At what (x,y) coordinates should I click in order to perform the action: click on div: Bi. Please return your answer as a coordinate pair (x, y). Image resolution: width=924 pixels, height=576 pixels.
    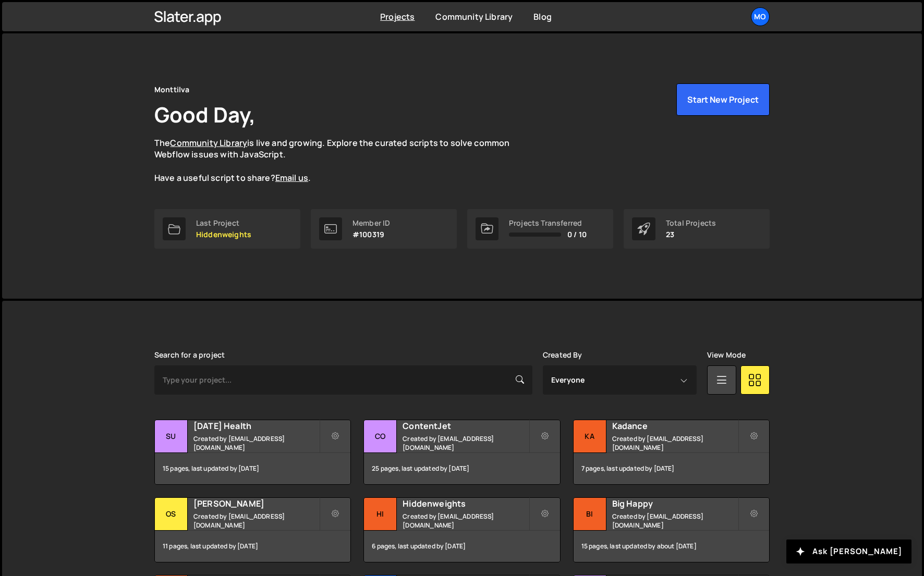
    Looking at the image, I should click on (590, 514).